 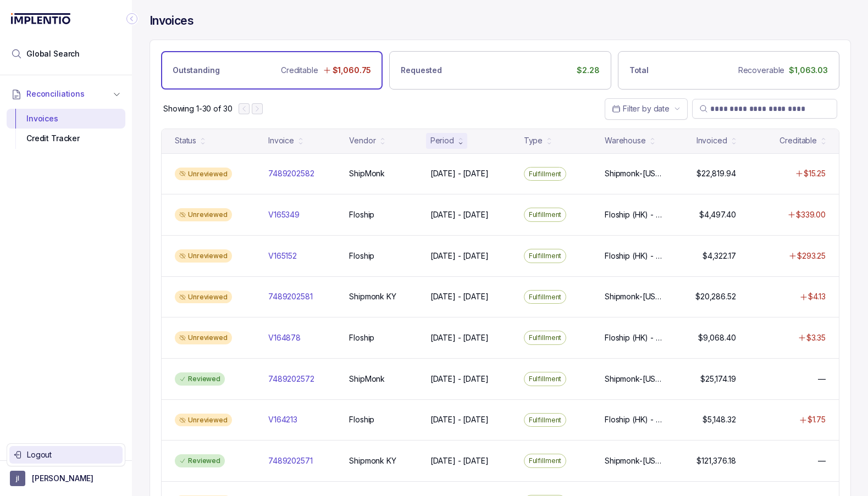 I want to click on p: V164878, so click(x=284, y=338).